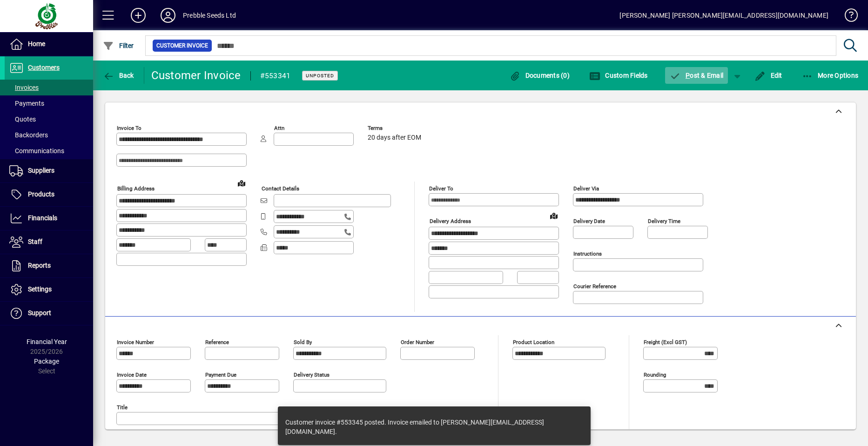  What do you see at coordinates (196, 75) in the screenshot?
I see `div: Customer Invoice` at bounding box center [196, 75].